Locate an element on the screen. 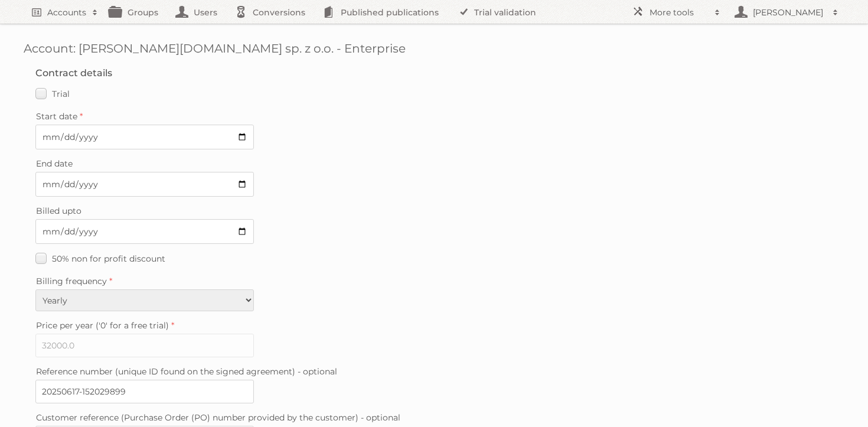 The width and height of the screenshot is (868, 427). span: 50% non for profit discount is located at coordinates (108, 259).